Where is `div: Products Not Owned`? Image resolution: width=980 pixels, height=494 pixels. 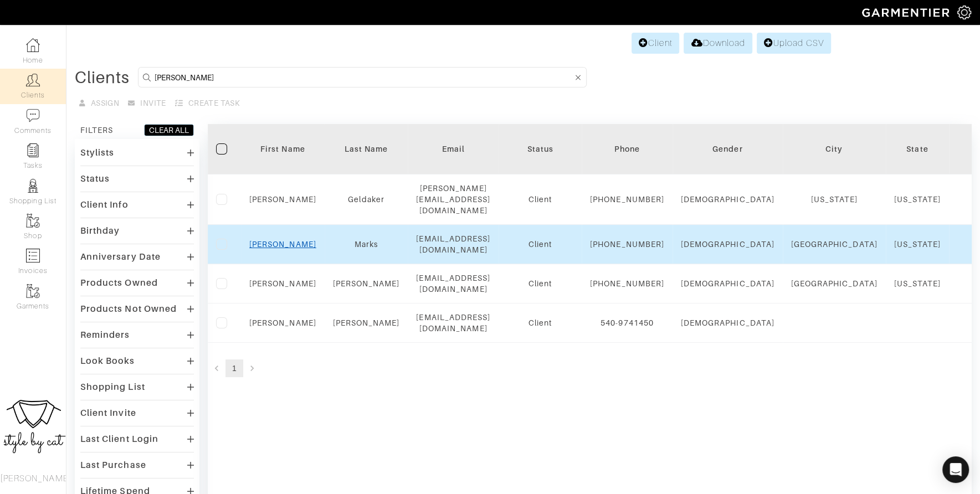 div: Products Not Owned is located at coordinates (128, 309).